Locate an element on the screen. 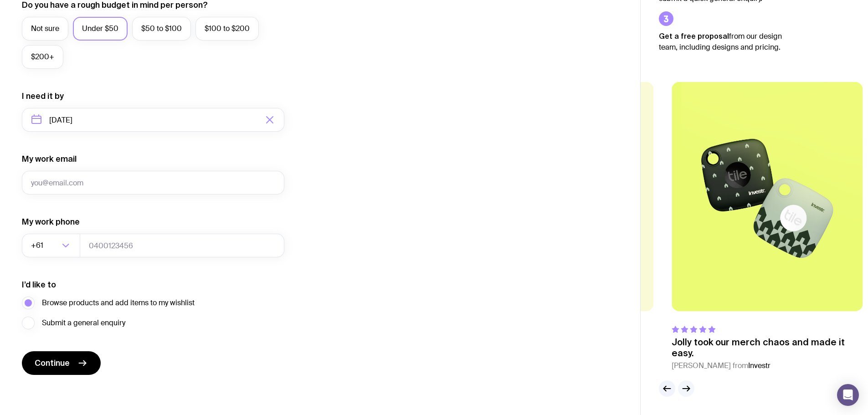 The image size is (868, 415). label: $50 to $100 is located at coordinates (162, 28).